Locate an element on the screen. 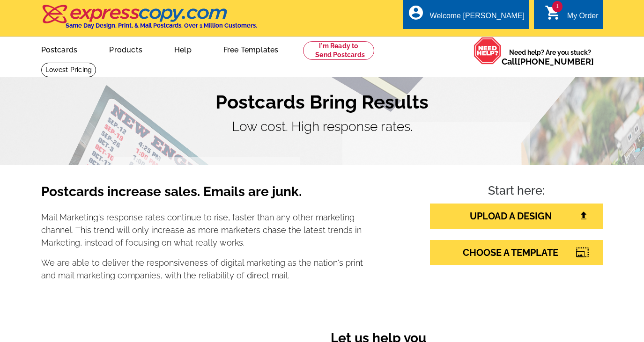 Image resolution: width=644 pixels, height=342 pixels. a: Free Templates is located at coordinates (251, 48).